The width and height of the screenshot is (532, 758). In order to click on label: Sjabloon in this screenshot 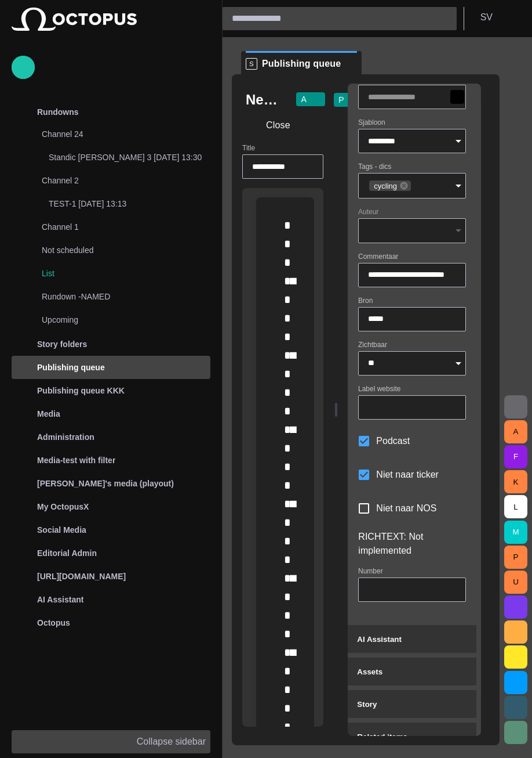, I will do `click(372, 122)`.